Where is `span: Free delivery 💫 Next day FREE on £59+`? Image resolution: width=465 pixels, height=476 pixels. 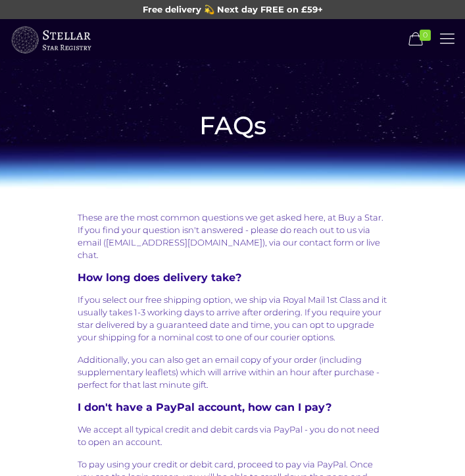 span: Free delivery 💫 Next day FREE on £59+ is located at coordinates (233, 9).